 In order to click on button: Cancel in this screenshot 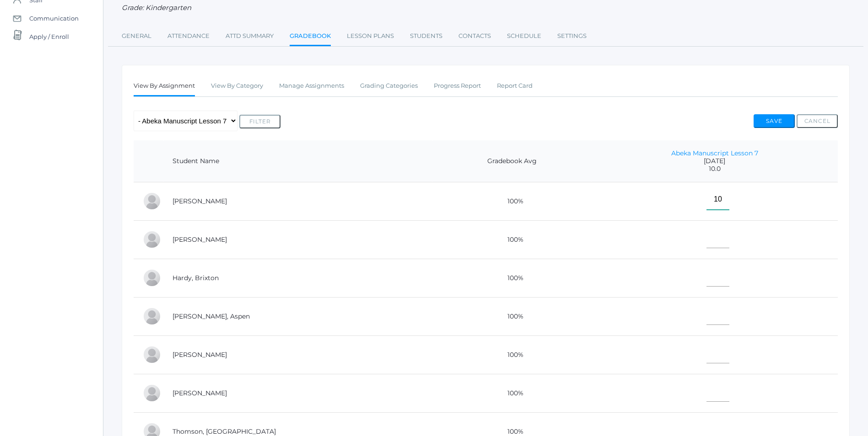, I will do `click(817, 121)`.